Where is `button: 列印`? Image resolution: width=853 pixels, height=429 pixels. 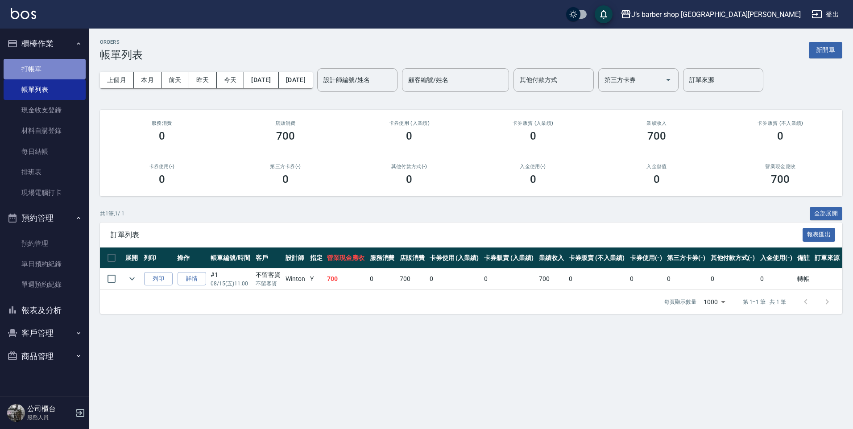
button: 列印 is located at coordinates (158, 279).